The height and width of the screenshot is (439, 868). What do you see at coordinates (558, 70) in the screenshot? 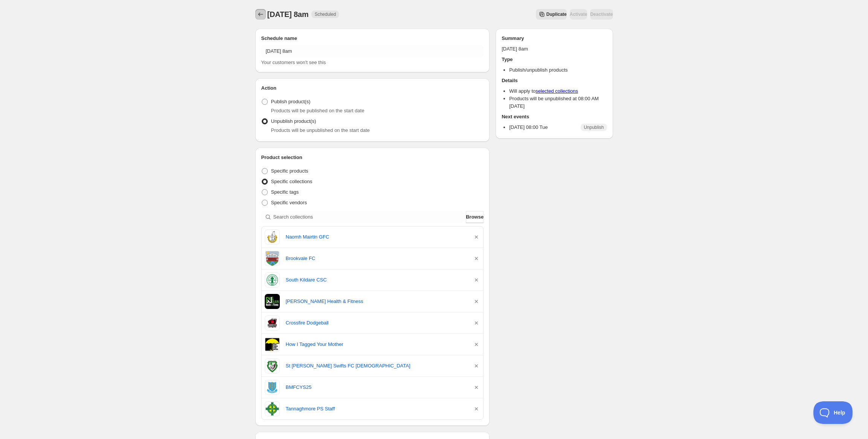
I see `li: Publish/unpublish products` at bounding box center [558, 70].